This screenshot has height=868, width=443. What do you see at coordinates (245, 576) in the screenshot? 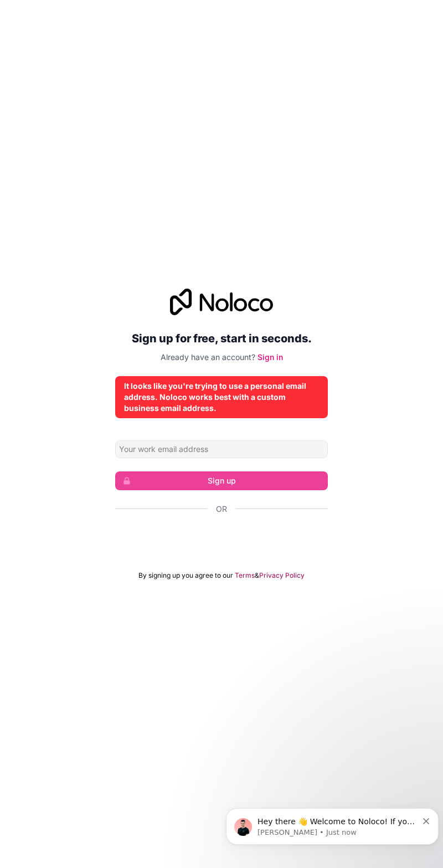
I see `a: Terms` at bounding box center [245, 576].